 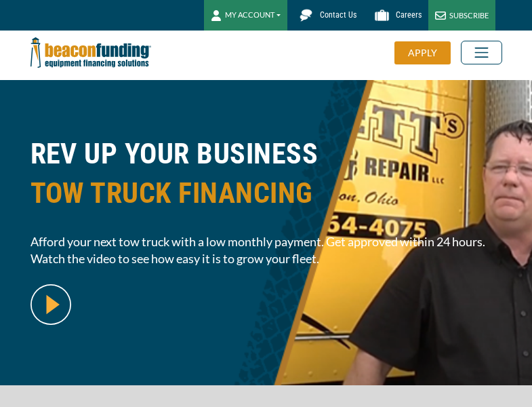 What do you see at coordinates (266, 250) in the screenshot?
I see `span: Afford your next tow truck with a low monthly payment. Get approved within 24 hours. Watch the vi...` at bounding box center [266, 250].